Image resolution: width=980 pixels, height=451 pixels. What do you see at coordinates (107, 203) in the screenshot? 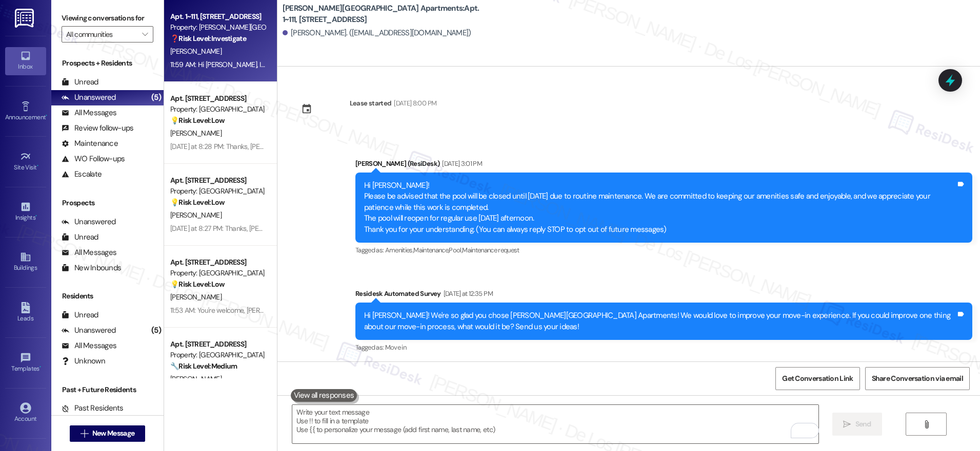
I see `div: Prospects` at bounding box center [107, 203].